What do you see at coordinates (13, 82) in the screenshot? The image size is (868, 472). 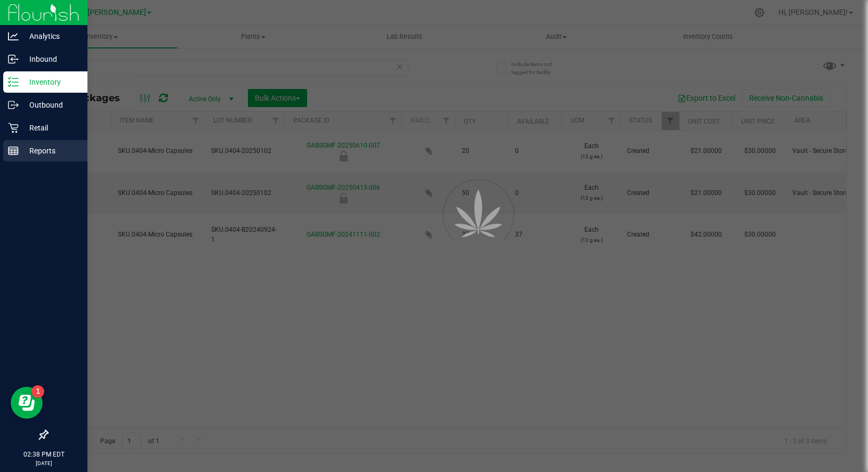 I see `inline-svg: Inventory` at bounding box center [13, 82].